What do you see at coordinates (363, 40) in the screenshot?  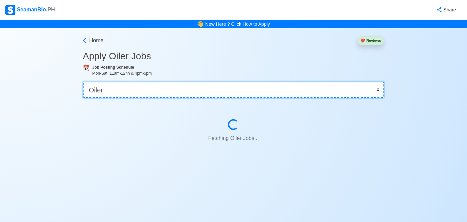 I see `span: heart` at bounding box center [363, 40].